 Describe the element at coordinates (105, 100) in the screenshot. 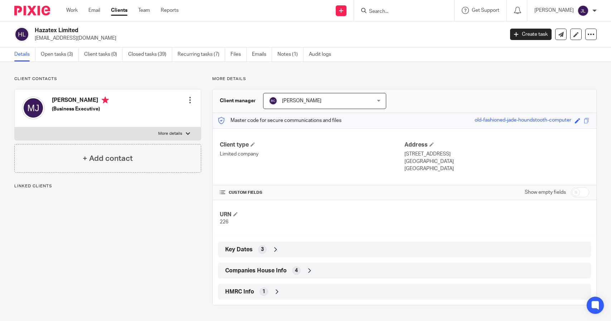

I see `i: Primary` at that location.